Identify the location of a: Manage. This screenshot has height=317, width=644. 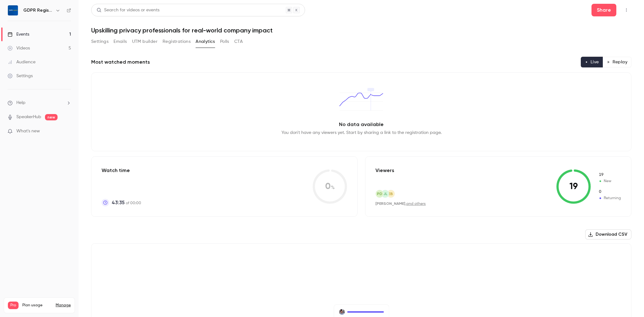
(63, 305).